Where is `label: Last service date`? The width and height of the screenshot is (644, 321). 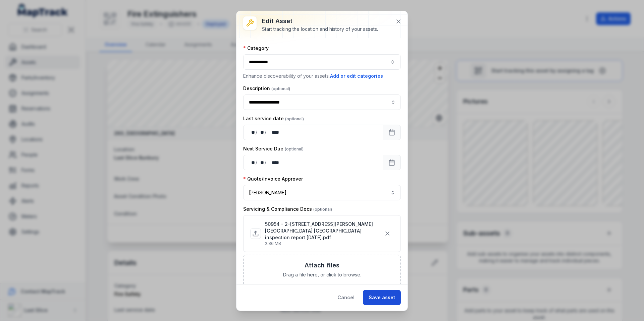 label: Last service date is located at coordinates (274, 119).